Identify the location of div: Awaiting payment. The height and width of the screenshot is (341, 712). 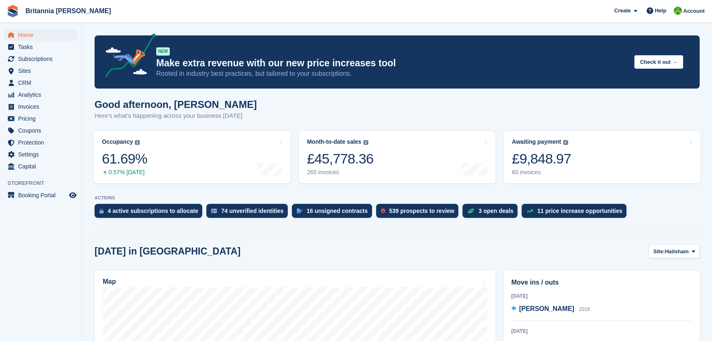
(537, 141).